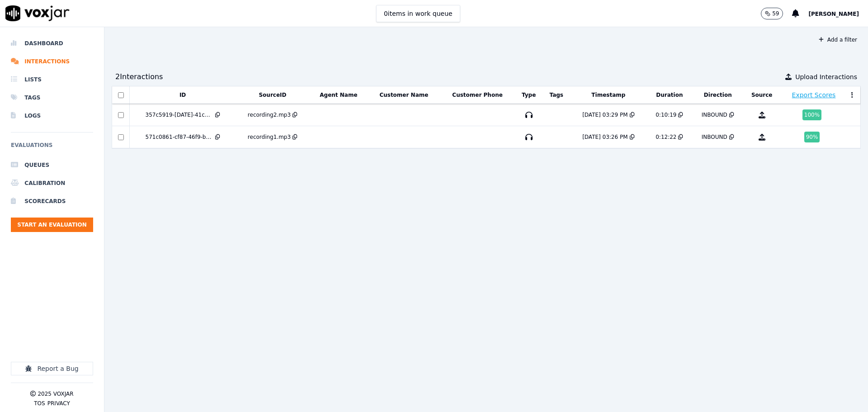  Describe the element at coordinates (669, 95) in the screenshot. I see `button: Duration` at that location.